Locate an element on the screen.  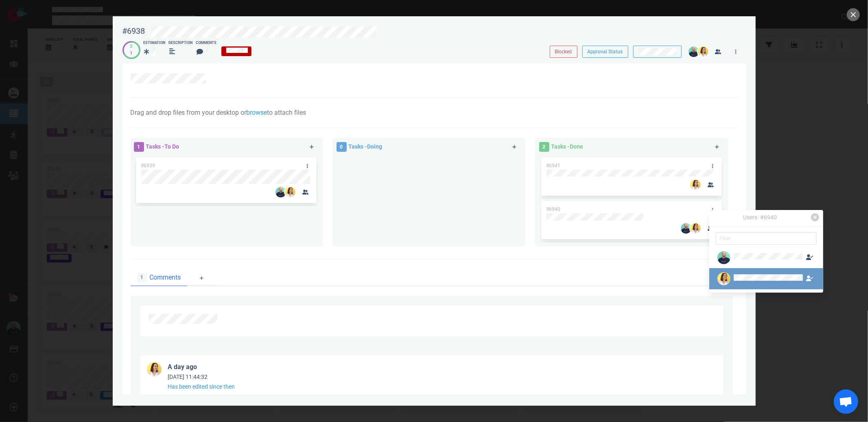
span: to attach files is located at coordinates (286, 112).